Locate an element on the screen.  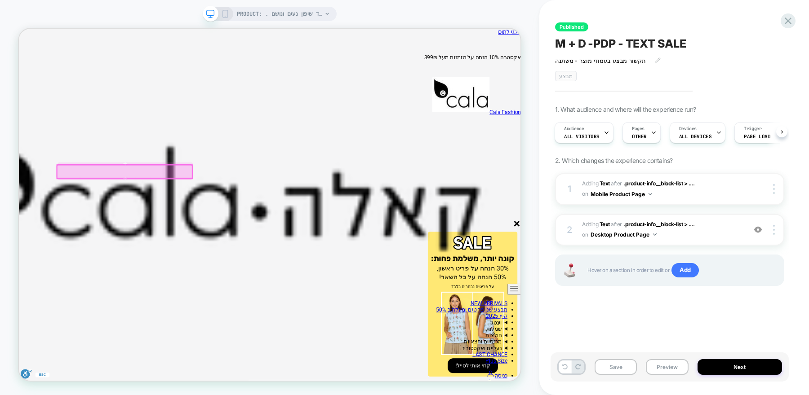
span: Pages is located at coordinates (638, 129).